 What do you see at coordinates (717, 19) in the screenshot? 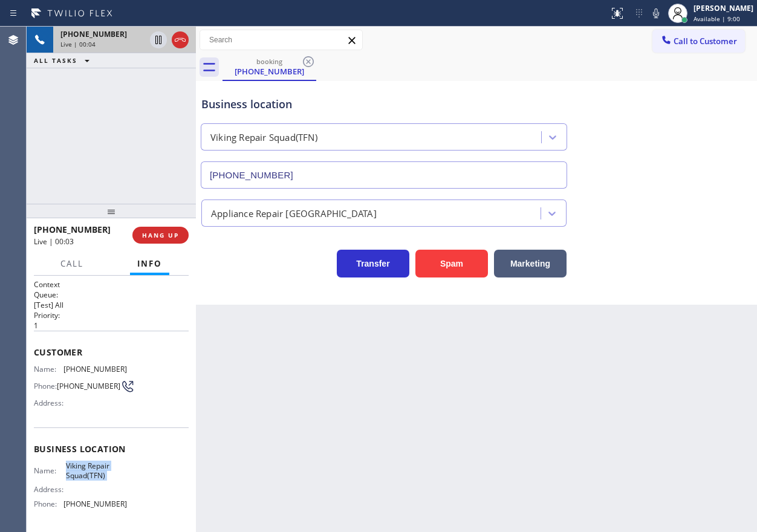
I see `span: Available | 9:00` at bounding box center [717, 19].